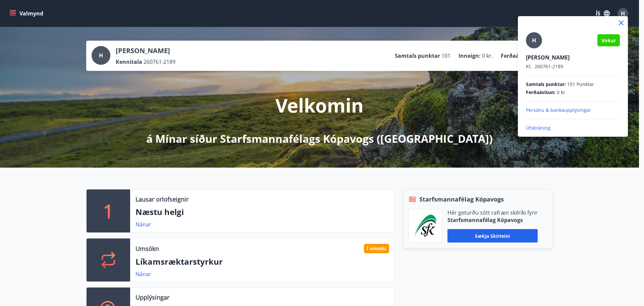 This screenshot has width=644, height=306. What do you see at coordinates (541, 93) in the screenshot?
I see `span: Ferðaávísun :` at bounding box center [541, 93].